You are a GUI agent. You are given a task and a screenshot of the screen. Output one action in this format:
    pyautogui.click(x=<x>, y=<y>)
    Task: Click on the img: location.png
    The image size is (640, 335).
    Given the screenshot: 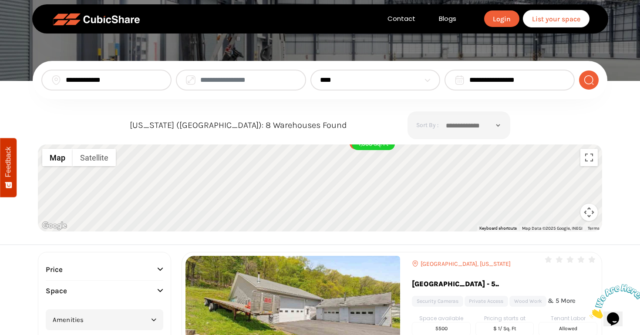 What is the action you would take?
    pyautogui.click(x=56, y=80)
    